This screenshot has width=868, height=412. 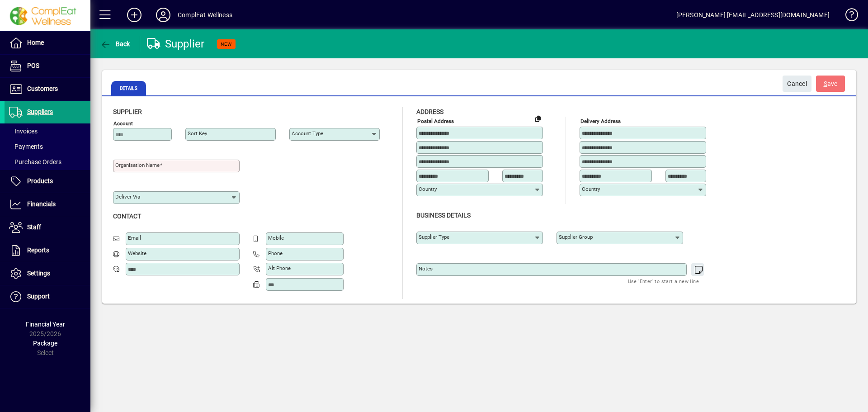 What do you see at coordinates (137, 253) in the screenshot?
I see `mat-label: Website` at bounding box center [137, 253].